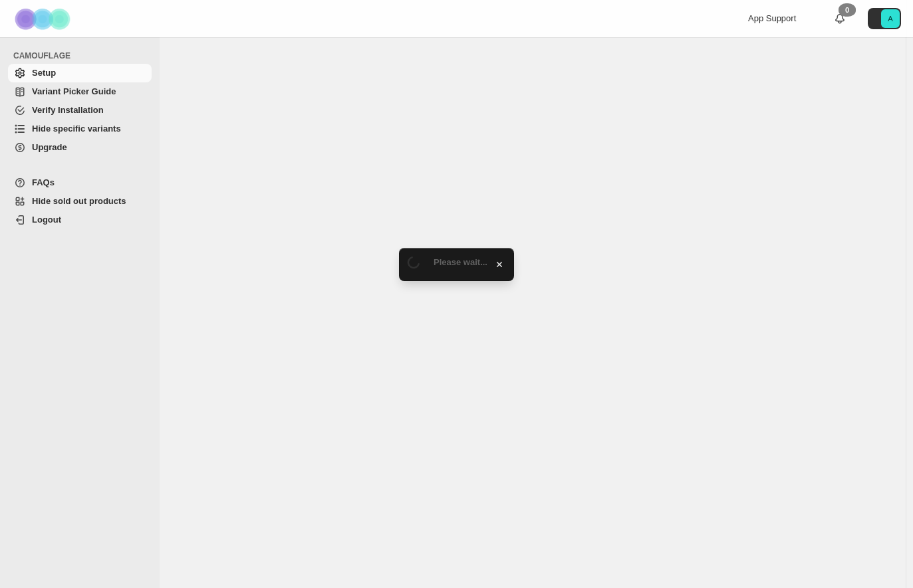 This screenshot has width=913, height=588. I want to click on span: Hide specific variants, so click(76, 128).